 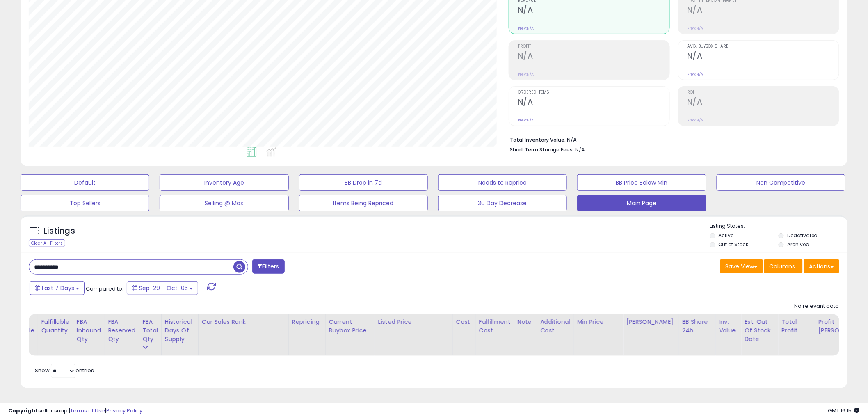 What do you see at coordinates (65, 370) in the screenshot?
I see `span: Show: entries` at bounding box center [65, 370].